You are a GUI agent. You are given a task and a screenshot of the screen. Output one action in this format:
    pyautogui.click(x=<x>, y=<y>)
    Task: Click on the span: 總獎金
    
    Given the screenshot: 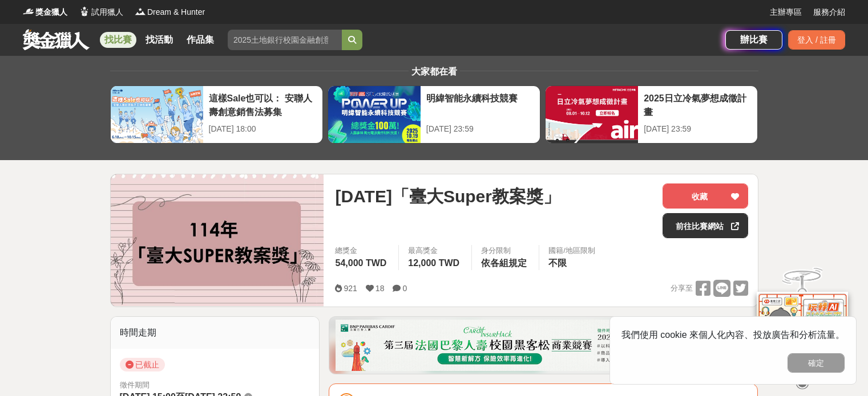 What is the action you would take?
    pyautogui.click(x=362, y=251)
    